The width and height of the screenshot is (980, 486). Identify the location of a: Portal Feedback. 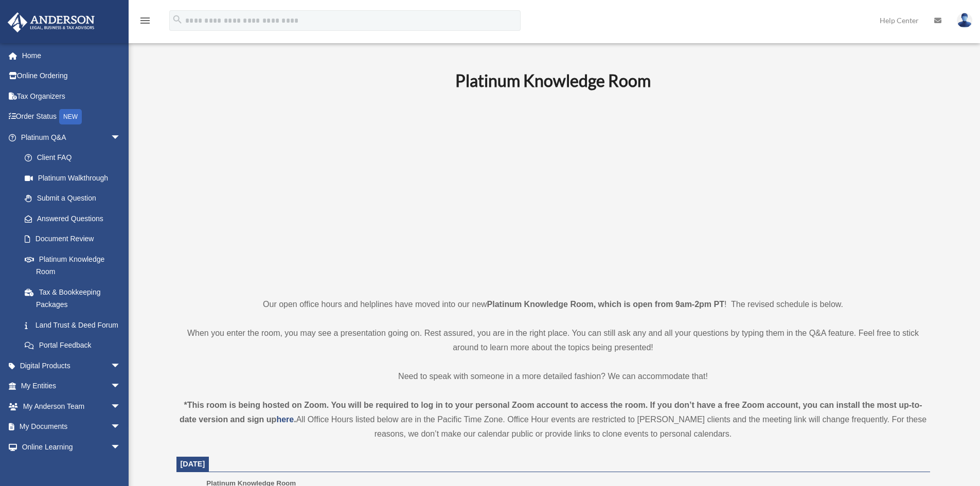
(75, 346).